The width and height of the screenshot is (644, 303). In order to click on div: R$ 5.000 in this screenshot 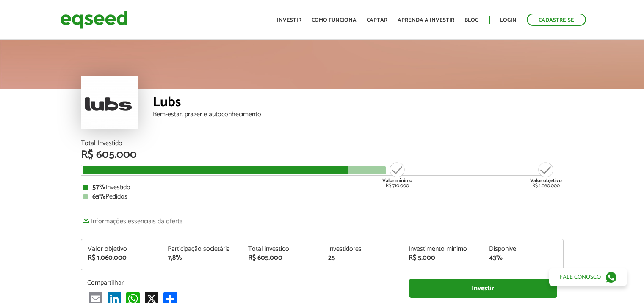, I will do `click(442, 258)`.